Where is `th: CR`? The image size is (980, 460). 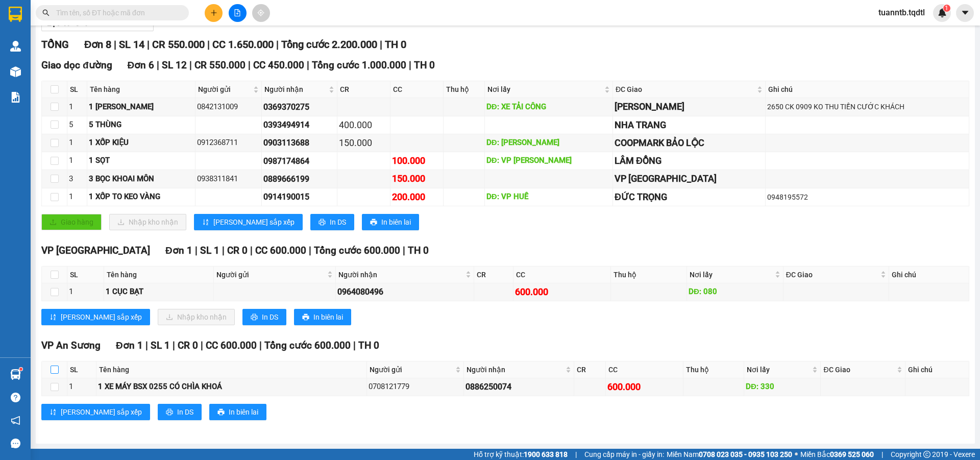
th: CR is located at coordinates (590, 370).